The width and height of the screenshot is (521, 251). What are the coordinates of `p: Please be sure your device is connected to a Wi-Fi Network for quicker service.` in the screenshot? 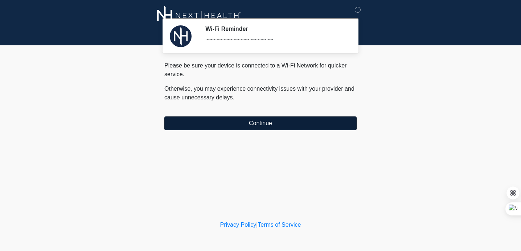 It's located at (260, 70).